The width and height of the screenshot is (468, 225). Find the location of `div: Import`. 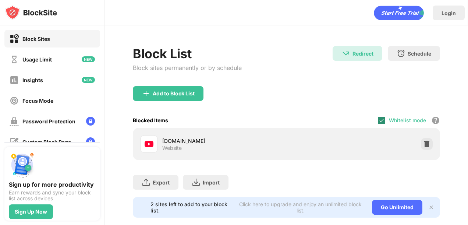

div: Import is located at coordinates (211, 182).